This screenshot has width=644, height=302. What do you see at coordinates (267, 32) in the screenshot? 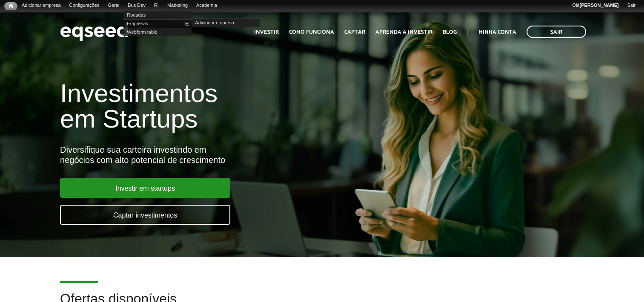
I see `a: Investir` at bounding box center [267, 32].